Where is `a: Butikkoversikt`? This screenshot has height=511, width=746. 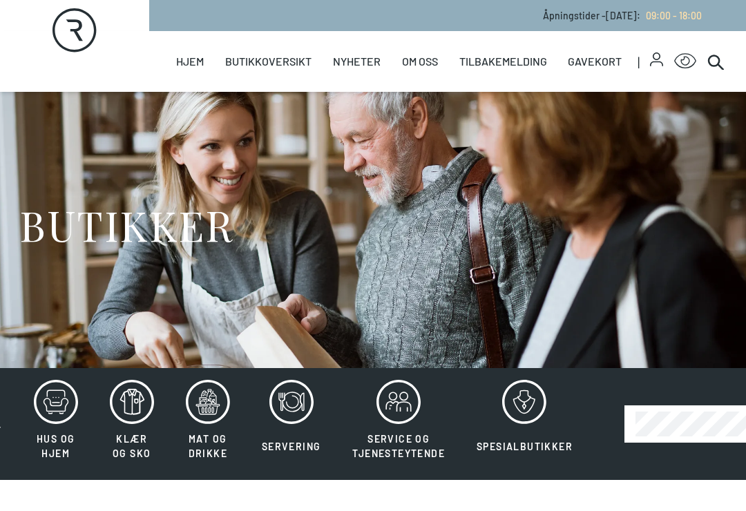 a: Butikkoversikt is located at coordinates (268, 61).